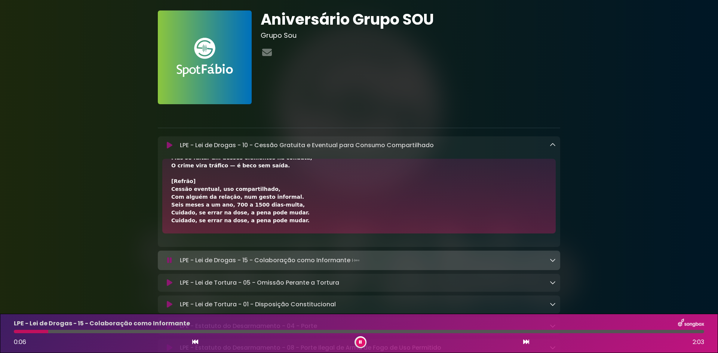  Describe the element at coordinates (698, 343) in the screenshot. I see `span: 2:03` at that location.